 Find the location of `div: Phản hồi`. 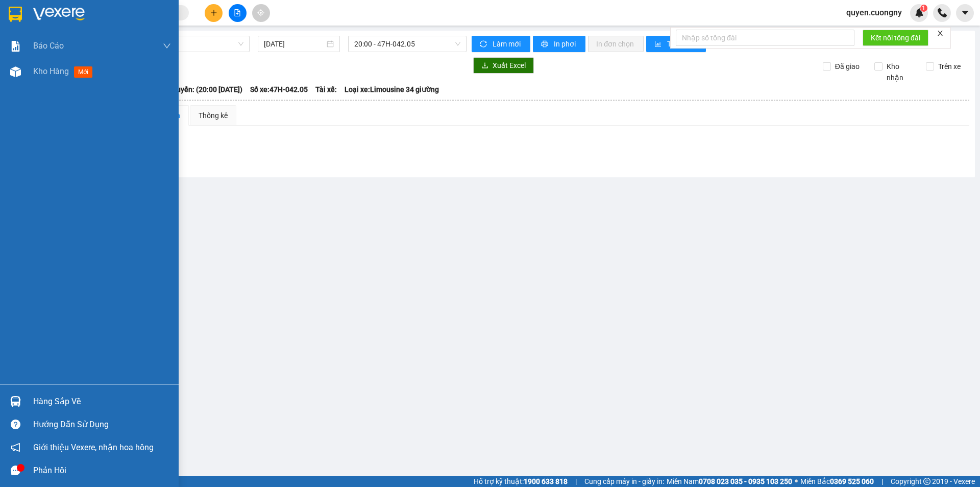

div: Phản hồi is located at coordinates (102, 471).